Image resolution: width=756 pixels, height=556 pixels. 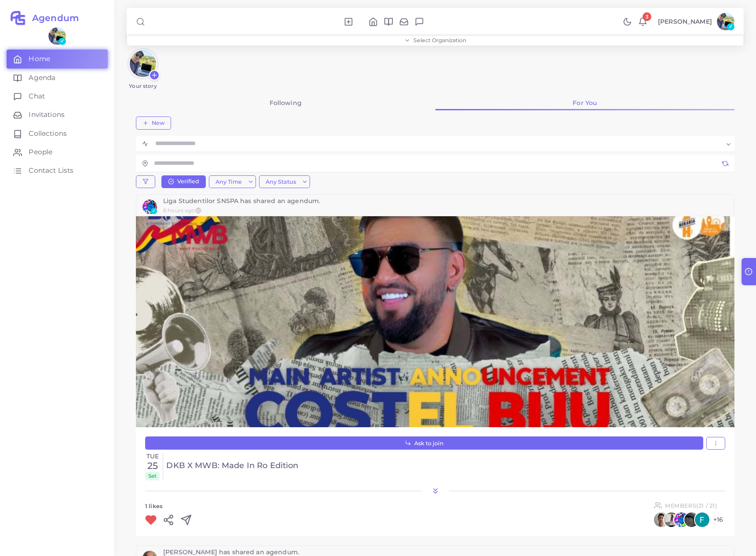 I want to click on h6: +16, so click(x=718, y=520).